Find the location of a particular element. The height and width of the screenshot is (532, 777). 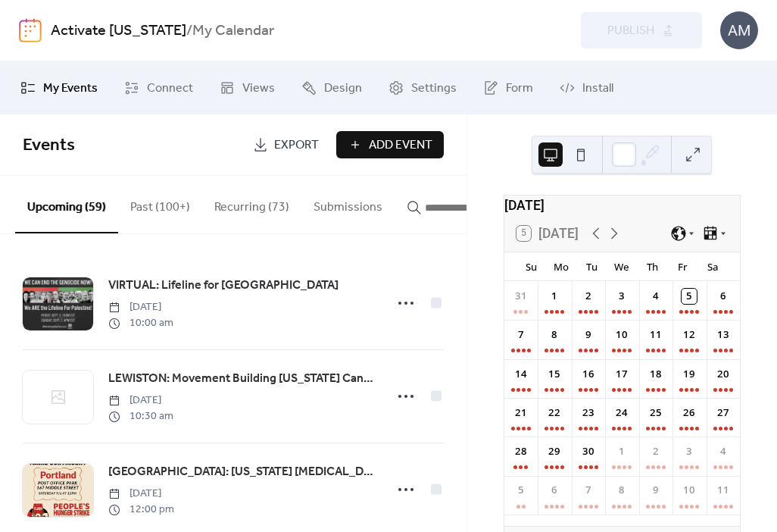

span: My Events is located at coordinates (70, 88).